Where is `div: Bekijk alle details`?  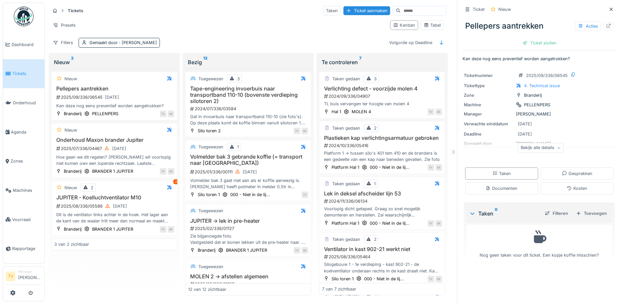
div: Bekijk alle details is located at coordinates (541, 148).